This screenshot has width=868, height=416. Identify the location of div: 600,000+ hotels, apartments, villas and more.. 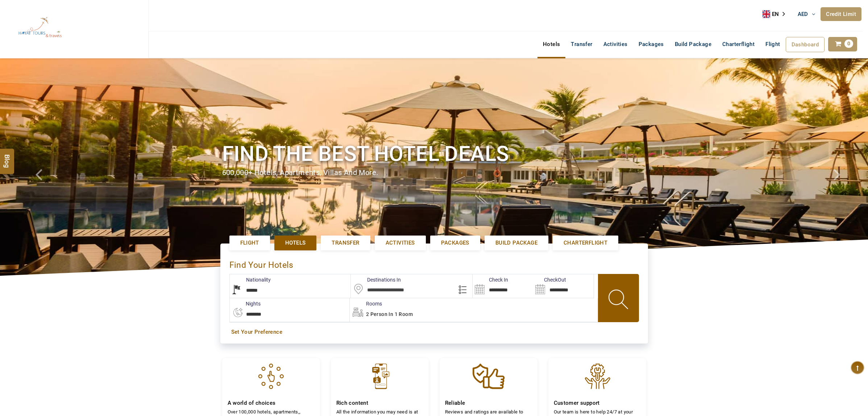
(434, 172).